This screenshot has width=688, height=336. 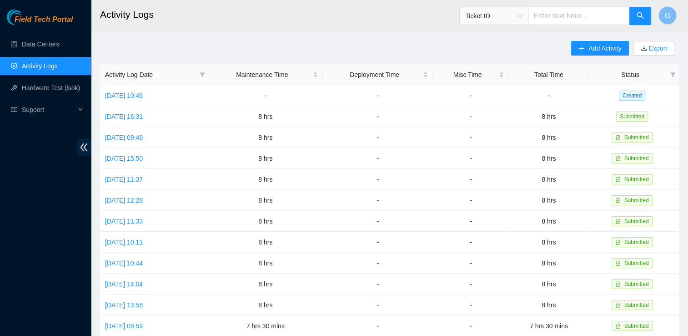 What do you see at coordinates (40, 66) in the screenshot?
I see `a: Activity Logs` at bounding box center [40, 66].